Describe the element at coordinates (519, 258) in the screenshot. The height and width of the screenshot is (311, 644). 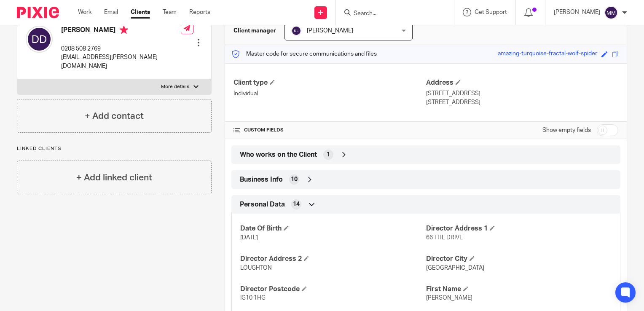
I see `h4: Director City` at that location.